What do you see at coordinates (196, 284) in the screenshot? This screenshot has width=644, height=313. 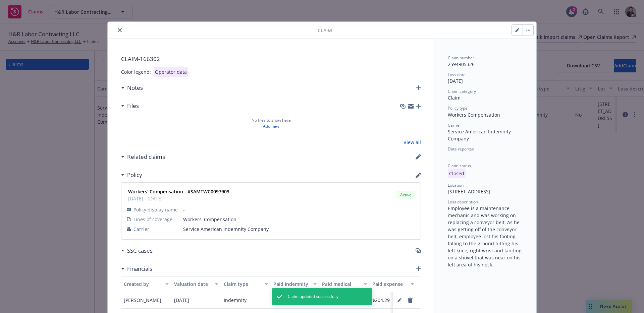 I see `button: Valuation date` at bounding box center [196, 284].